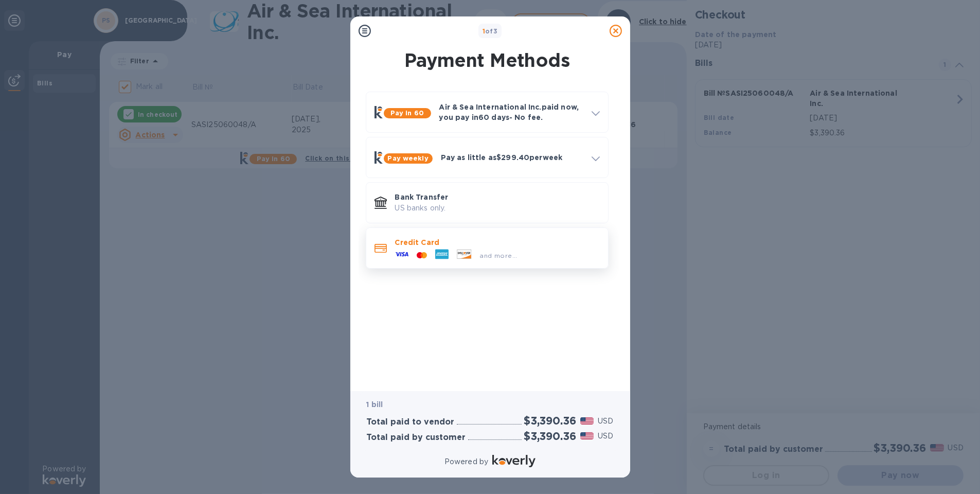  Describe the element at coordinates (498, 197) in the screenshot. I see `p: Bank Transfer` at that location.